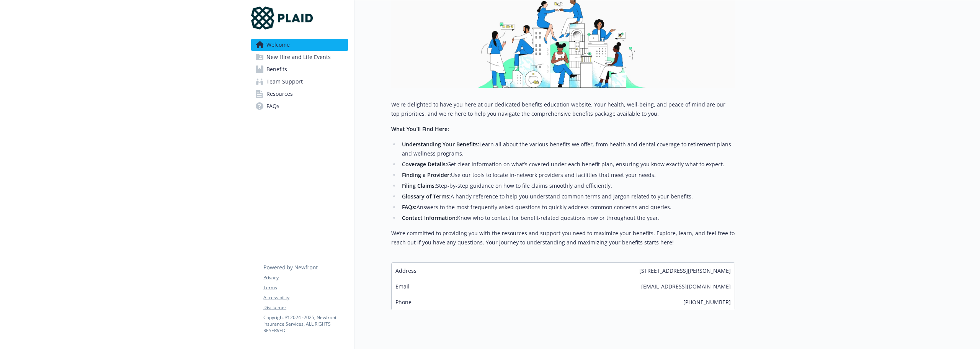  Describe the element at coordinates (409, 207) in the screenshot. I see `strong: FAQs:` at that location.